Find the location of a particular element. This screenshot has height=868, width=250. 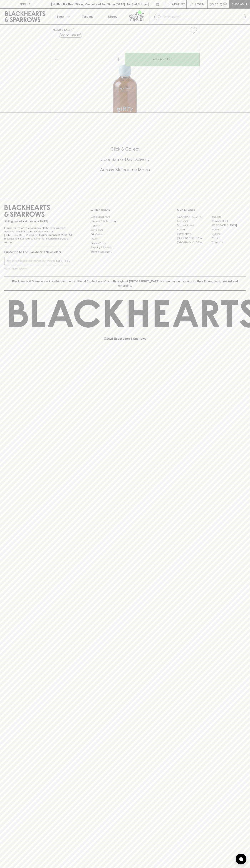

a: Privacy Policy is located at coordinates (125, 243).